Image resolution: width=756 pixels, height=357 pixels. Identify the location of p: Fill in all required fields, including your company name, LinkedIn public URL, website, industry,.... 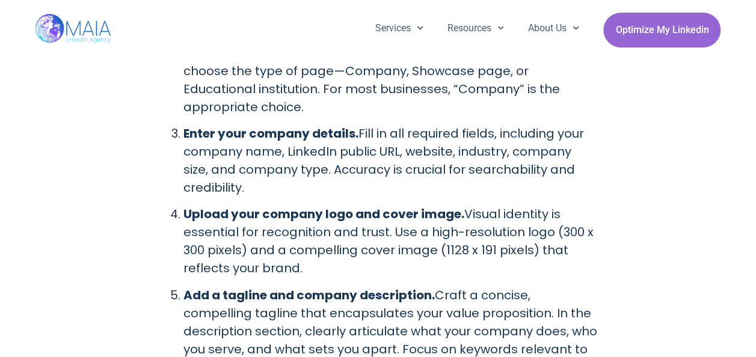
(391, 161).